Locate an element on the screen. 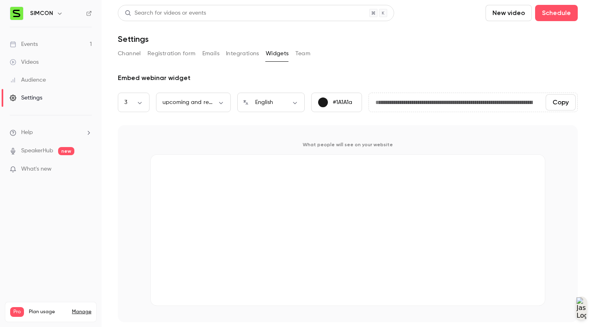  a: SpeakerHub is located at coordinates (37, 151).